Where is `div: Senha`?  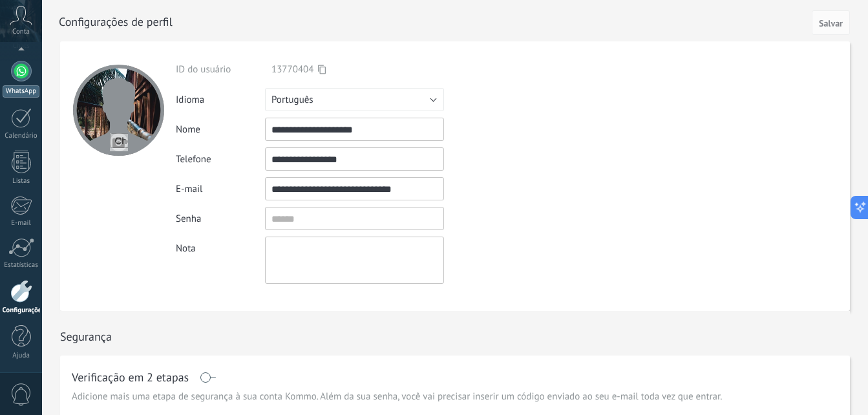
div: Senha is located at coordinates (221, 219).